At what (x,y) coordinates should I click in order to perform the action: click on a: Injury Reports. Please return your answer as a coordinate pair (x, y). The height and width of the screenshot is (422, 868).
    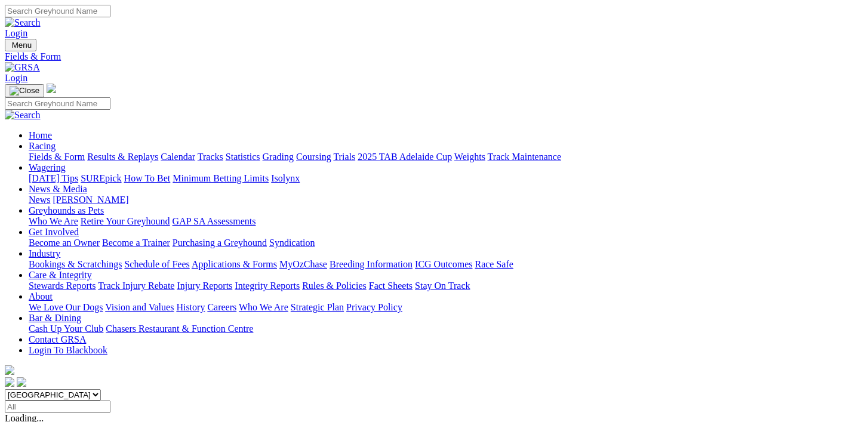
    Looking at the image, I should click on (204, 285).